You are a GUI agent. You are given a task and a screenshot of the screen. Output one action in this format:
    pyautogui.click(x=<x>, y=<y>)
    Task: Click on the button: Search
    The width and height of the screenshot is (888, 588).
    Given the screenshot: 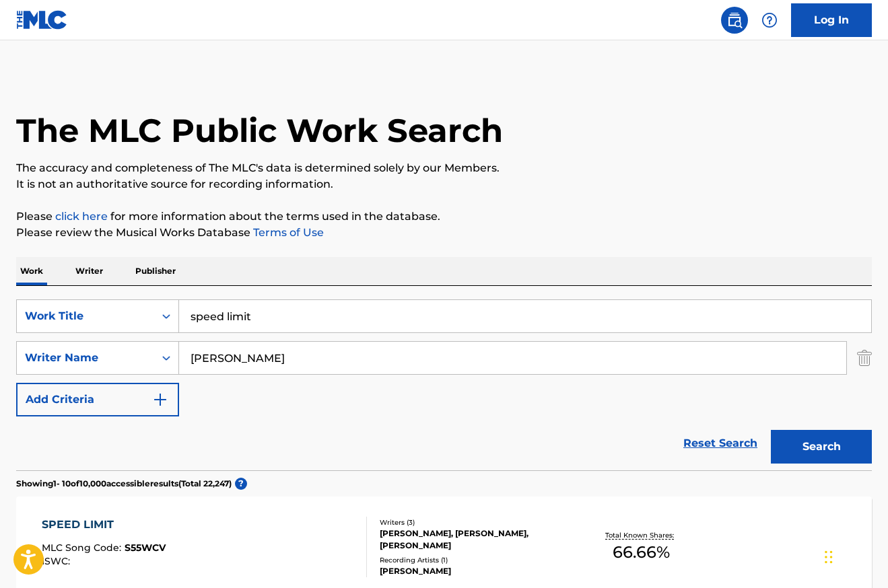 What is the action you would take?
    pyautogui.click(x=821, y=447)
    